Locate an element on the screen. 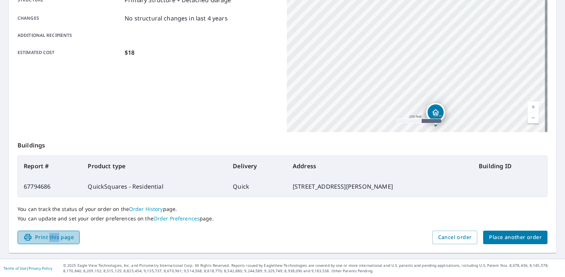 The width and height of the screenshot is (565, 277). div: Dropped pin, building 1, Residential property, 903 Saint Johns Rd Drums, PA 18222 is located at coordinates (436, 114).